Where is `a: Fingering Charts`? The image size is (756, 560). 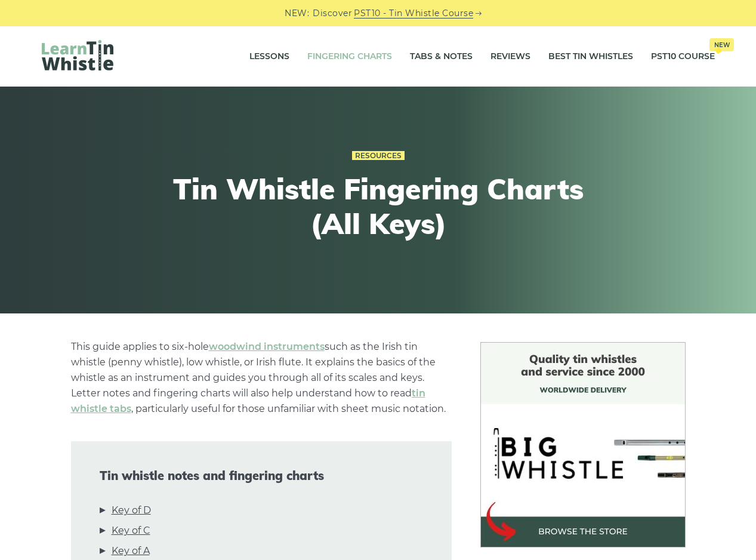 a: Fingering Charts is located at coordinates (350, 57).